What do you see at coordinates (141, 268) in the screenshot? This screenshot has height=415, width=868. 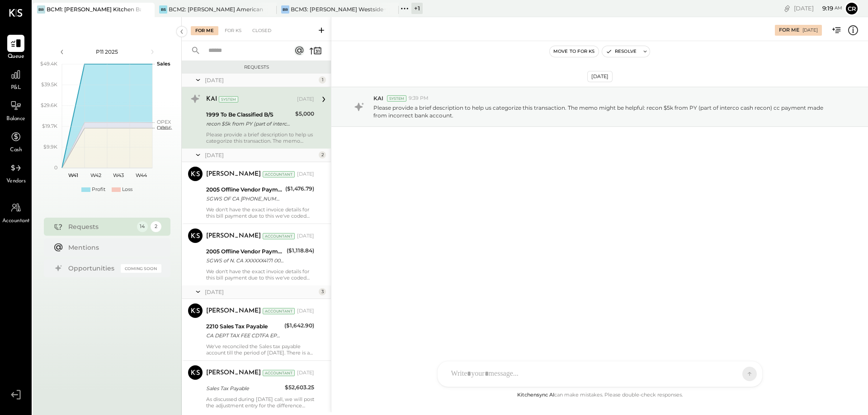 I see `div: Coming Soon` at bounding box center [141, 268].